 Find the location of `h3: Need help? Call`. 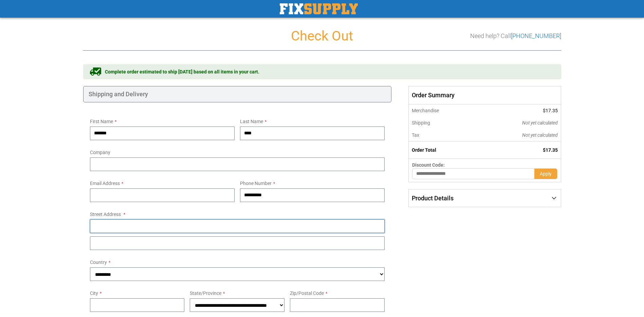

h3: Need help? Call is located at coordinates (516, 36).